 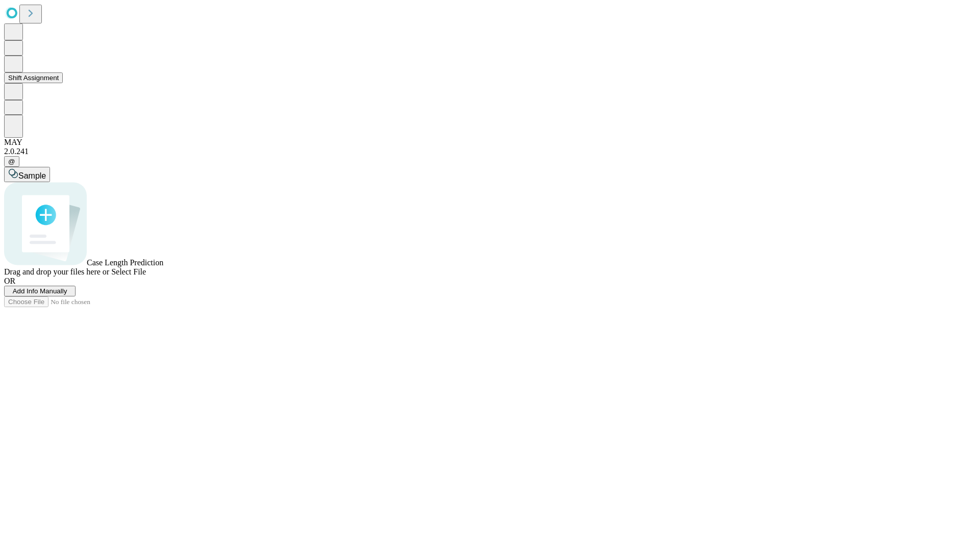 What do you see at coordinates (490, 142) in the screenshot?
I see `div: MAY` at bounding box center [490, 142].